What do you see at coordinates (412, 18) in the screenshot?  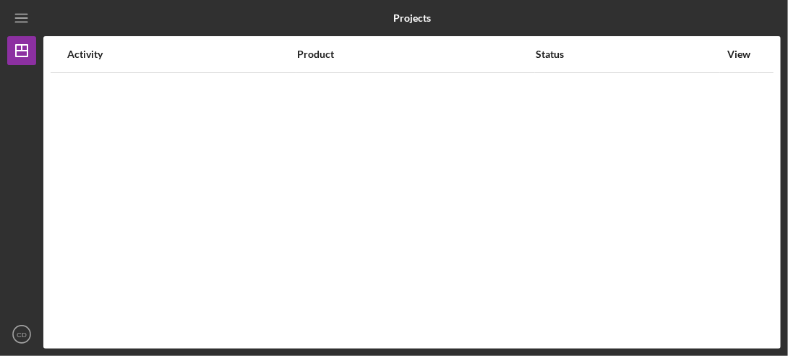 I see `b: Projects` at bounding box center [412, 18].